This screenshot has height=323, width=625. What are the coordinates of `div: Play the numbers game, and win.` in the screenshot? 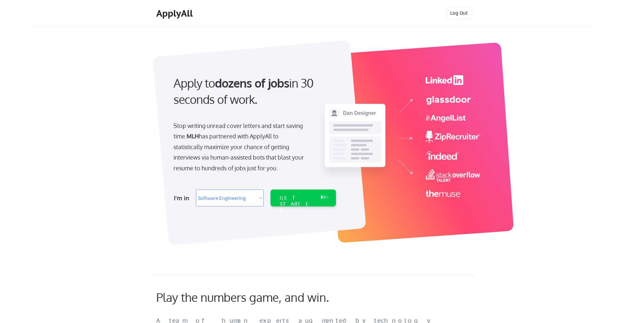 It's located at (257, 297).